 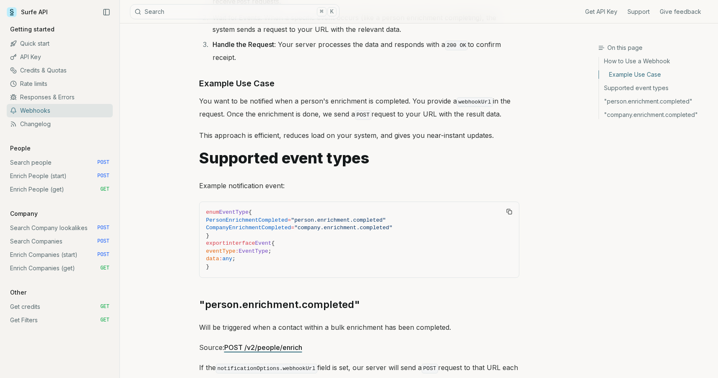 What do you see at coordinates (60, 44) in the screenshot?
I see `a: Quick start` at bounding box center [60, 44].